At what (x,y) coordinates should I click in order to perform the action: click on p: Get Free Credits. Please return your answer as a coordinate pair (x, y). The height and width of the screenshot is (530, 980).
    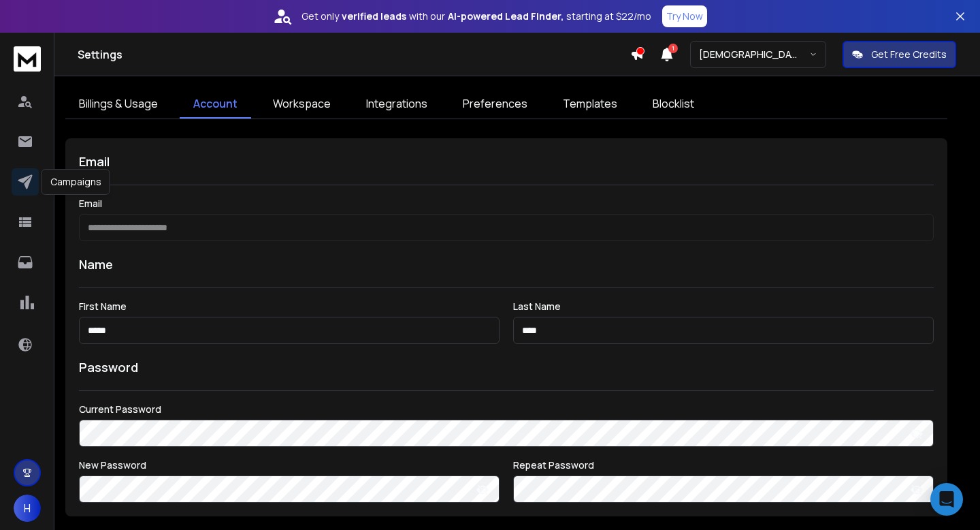
    Looking at the image, I should click on (909, 54).